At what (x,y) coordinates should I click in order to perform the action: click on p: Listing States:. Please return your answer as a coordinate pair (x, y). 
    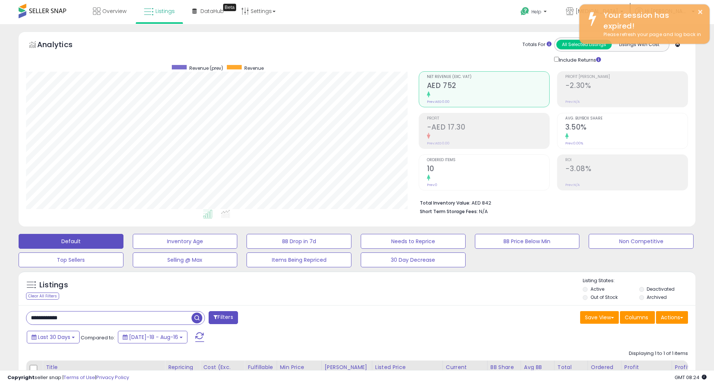
    Looking at the image, I should click on (638, 281).